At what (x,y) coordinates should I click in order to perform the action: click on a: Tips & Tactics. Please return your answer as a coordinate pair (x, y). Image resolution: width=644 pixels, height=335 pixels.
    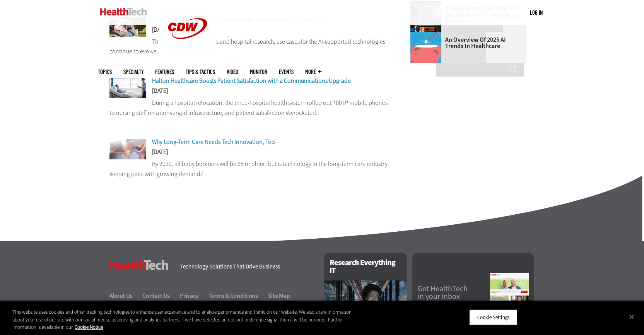
    Looking at the image, I should click on (200, 72).